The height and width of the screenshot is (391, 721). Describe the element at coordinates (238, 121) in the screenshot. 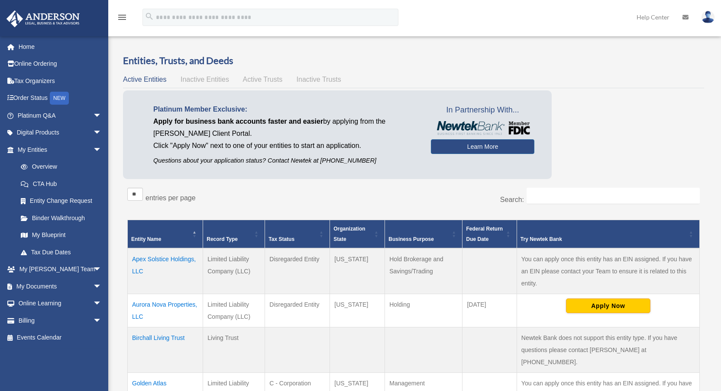

I see `span: Apply for business bank accounts faster and easier` at that location.